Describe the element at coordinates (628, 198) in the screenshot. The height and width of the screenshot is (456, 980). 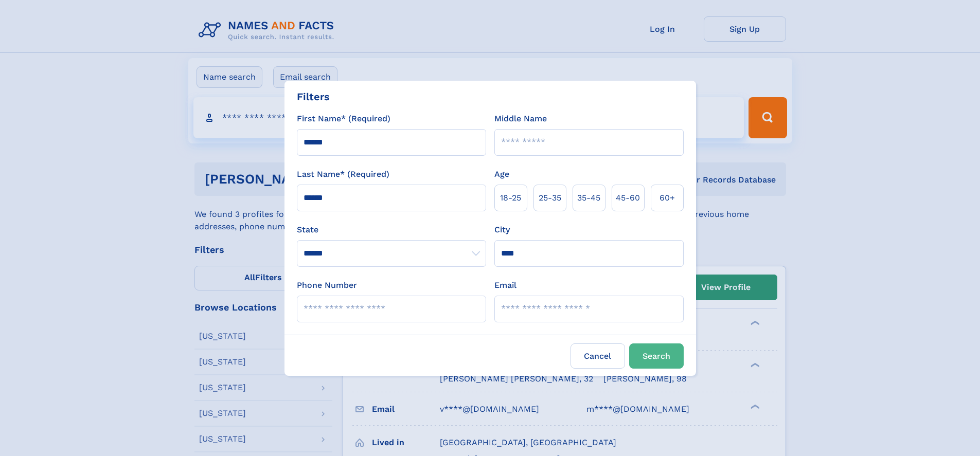
I see `span: 45‑60` at that location.